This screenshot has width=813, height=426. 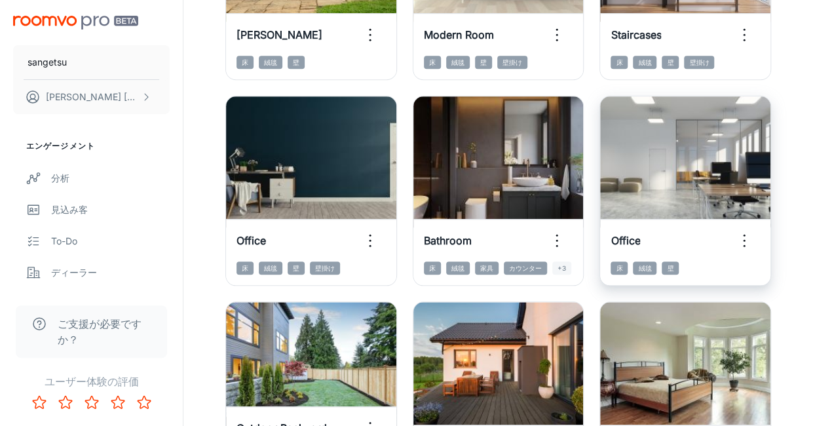 I want to click on span: 家具, so click(x=487, y=268).